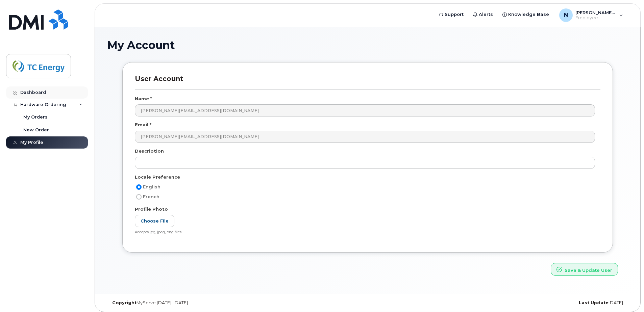 The height and width of the screenshot is (312, 644). Describe the element at coordinates (365, 233) in the screenshot. I see `div: Accepts jpg, jpeg, png files` at that location.